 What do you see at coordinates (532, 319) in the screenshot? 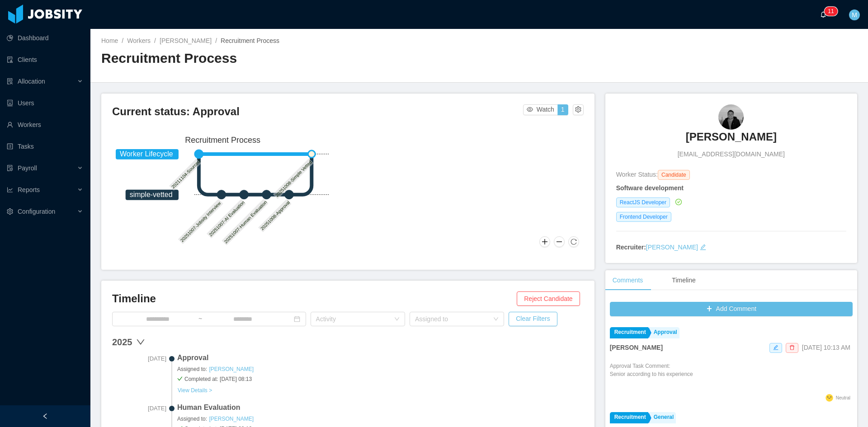
I see `button: Clear Filters` at bounding box center [532, 319].